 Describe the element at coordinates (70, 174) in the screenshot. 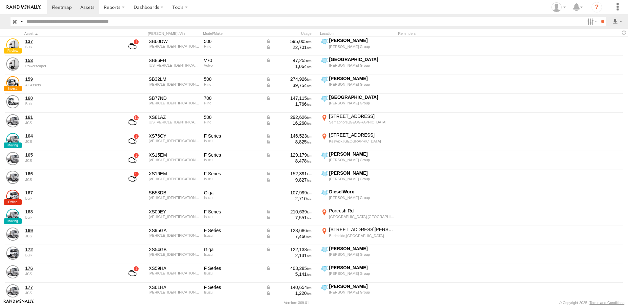

I see `a: 166` at that location.